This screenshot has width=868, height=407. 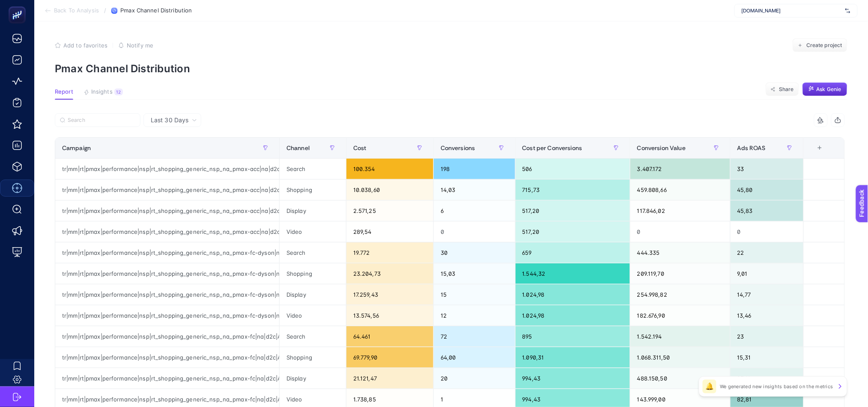 What do you see at coordinates (767, 169) in the screenshot?
I see `div: 33` at bounding box center [767, 169].